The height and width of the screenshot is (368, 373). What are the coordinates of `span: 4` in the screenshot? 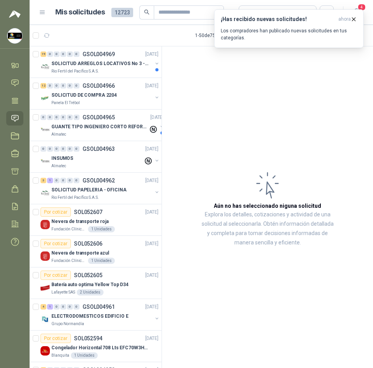 It's located at (362, 7).